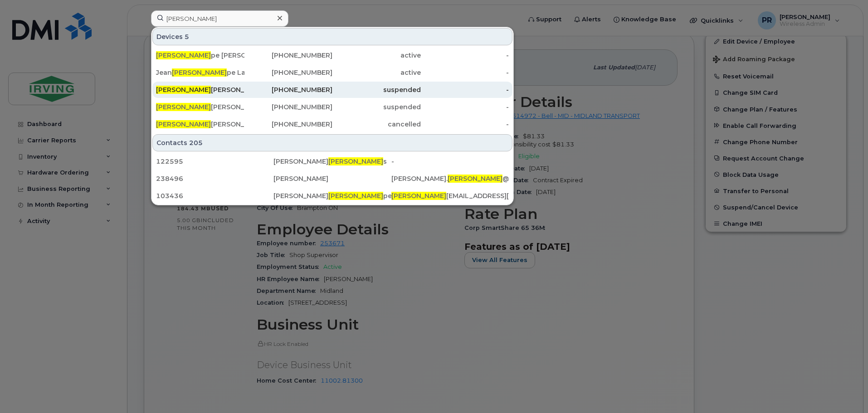 The width and height of the screenshot is (868, 413). I want to click on div: 122595, so click(215, 161).